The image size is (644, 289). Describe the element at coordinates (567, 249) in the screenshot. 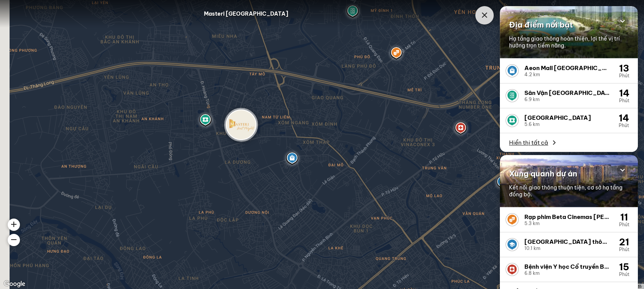

I see `div: 10.1 km` at that location.